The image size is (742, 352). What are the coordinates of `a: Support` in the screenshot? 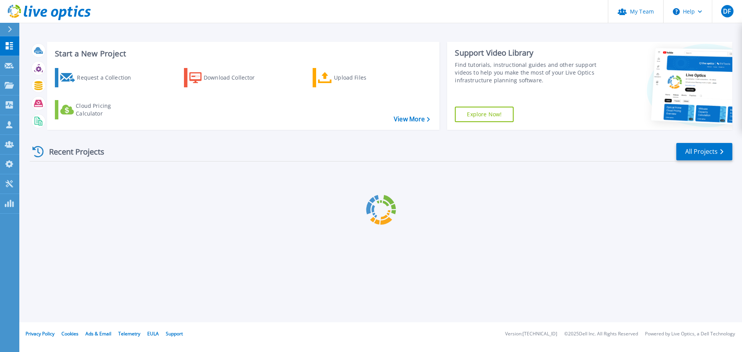 It's located at (174, 334).